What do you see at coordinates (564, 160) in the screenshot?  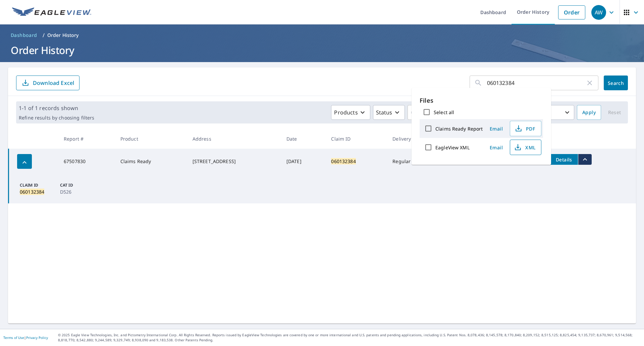 I see `span: Details` at bounding box center [564, 160].